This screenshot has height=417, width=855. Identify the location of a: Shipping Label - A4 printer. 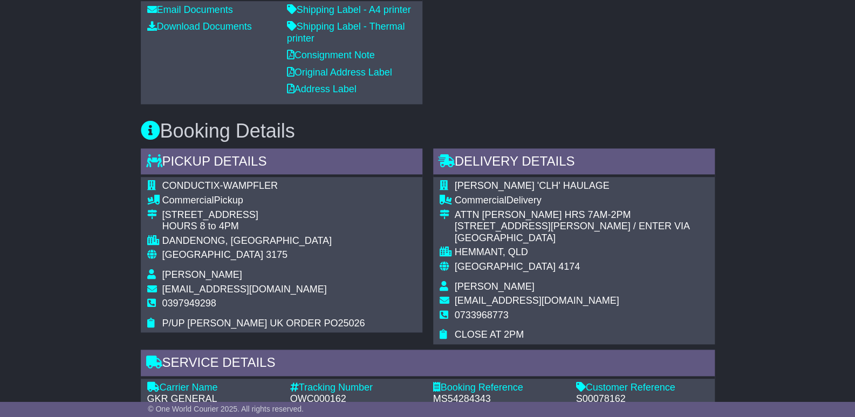
(349, 10).